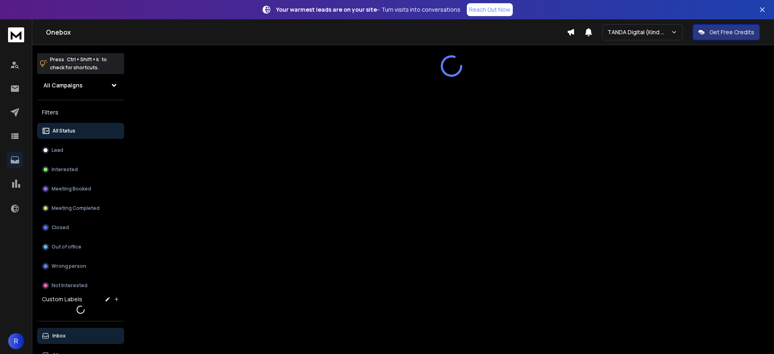  What do you see at coordinates (16, 341) in the screenshot?
I see `button: R` at bounding box center [16, 341].